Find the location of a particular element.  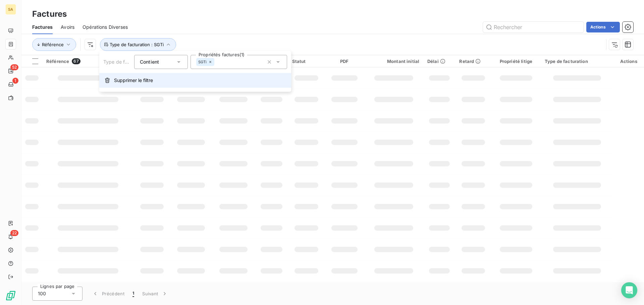

span: Opérations Diverses is located at coordinates (105, 27).